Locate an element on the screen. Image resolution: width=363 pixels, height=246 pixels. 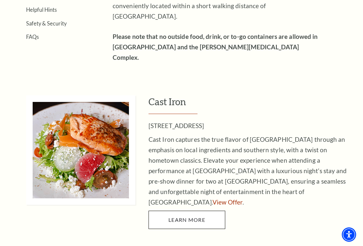
a: Safety & Security is located at coordinates (46, 23).